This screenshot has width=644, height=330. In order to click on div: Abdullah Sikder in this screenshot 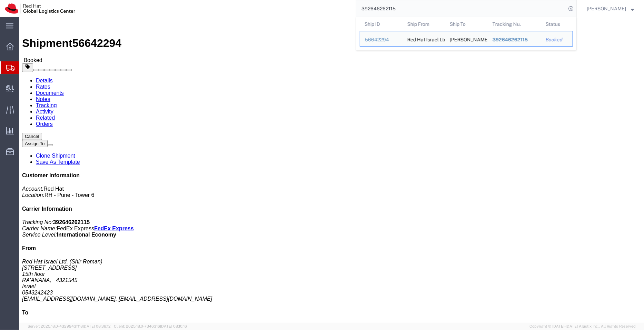, I will do `click(466, 39)`.